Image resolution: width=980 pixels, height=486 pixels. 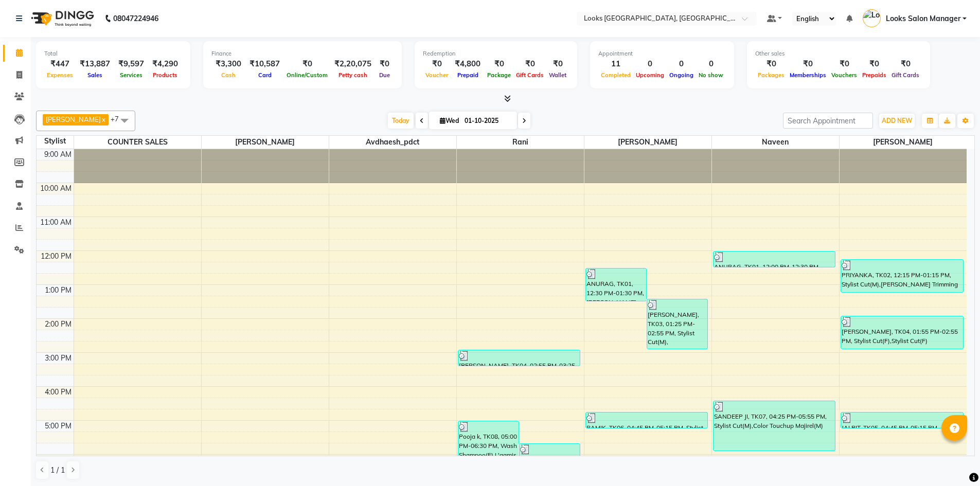 I want to click on span: Due, so click(x=385, y=75).